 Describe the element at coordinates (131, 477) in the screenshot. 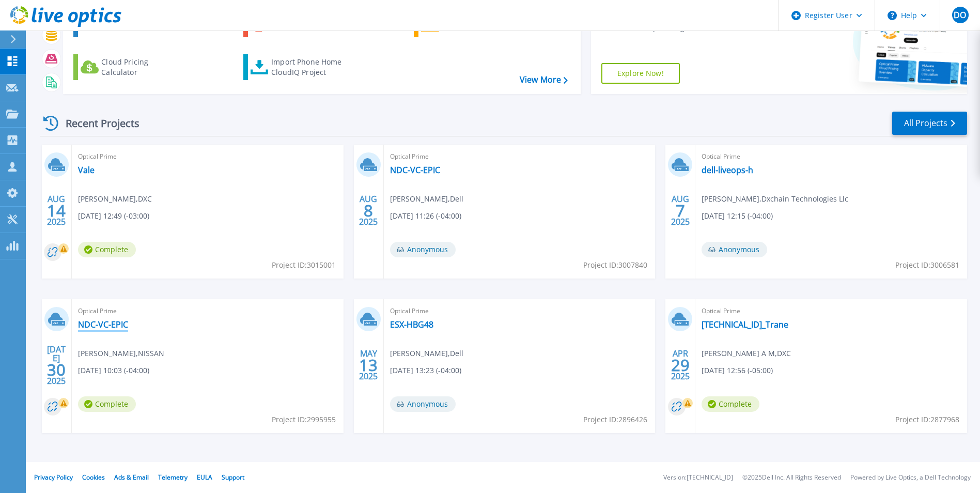

I see `a: Ads & Email` at that location.